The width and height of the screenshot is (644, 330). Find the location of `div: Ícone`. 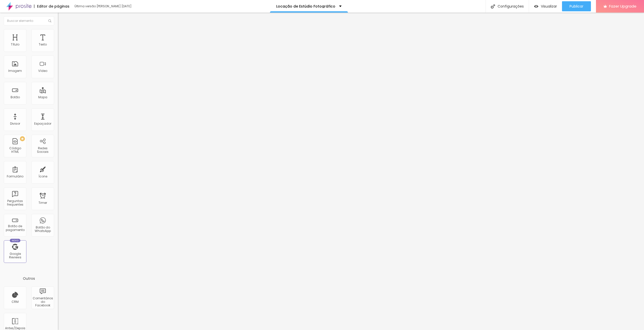

div: Ícone is located at coordinates (43, 176).